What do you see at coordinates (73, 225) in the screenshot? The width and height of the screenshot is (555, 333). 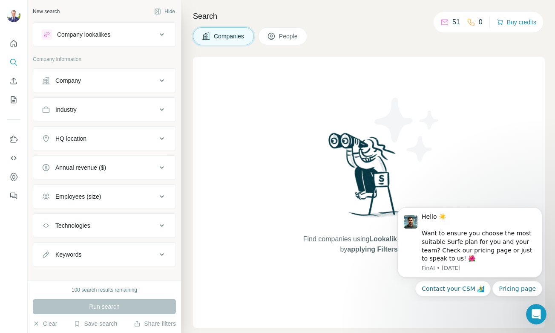 I see `div: Technologies` at bounding box center [73, 225].